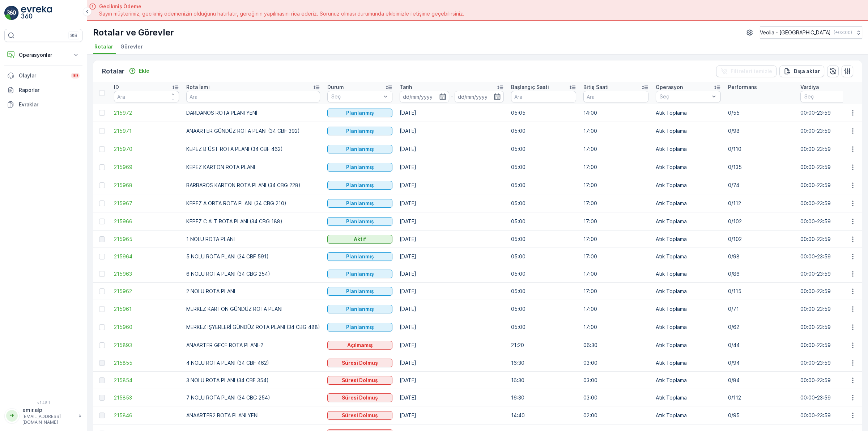 The image size is (868, 431). Describe the element at coordinates (147, 363) in the screenshot. I see `span: 215855` at that location.